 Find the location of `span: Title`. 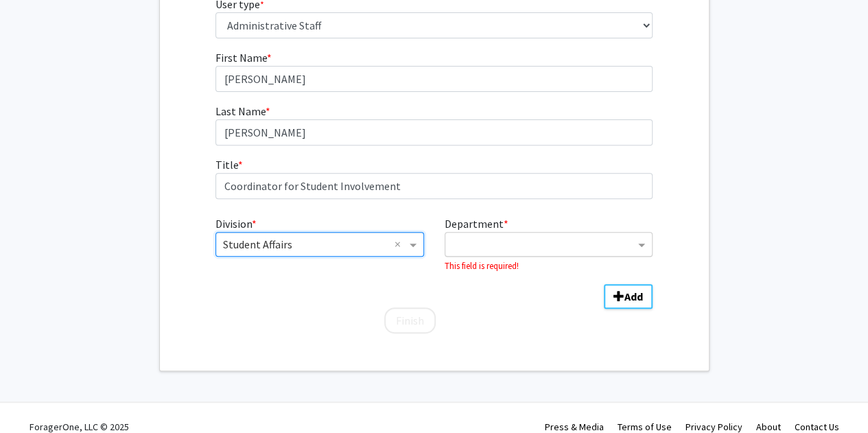

span: Title is located at coordinates (226, 165).